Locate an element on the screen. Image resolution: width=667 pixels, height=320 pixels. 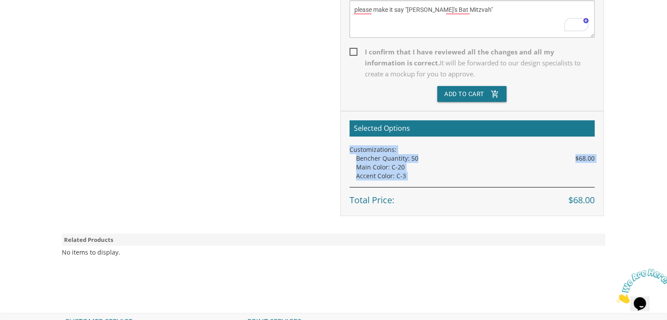
div: Accent Color: C-3 is located at coordinates (476, 176).